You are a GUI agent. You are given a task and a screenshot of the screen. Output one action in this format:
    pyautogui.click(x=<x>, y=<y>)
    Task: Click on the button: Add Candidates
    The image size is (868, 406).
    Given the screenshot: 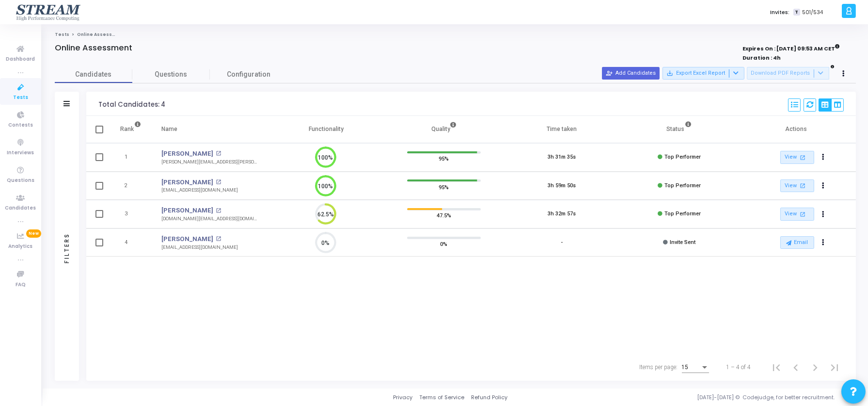 What is the action you would take?
    pyautogui.click(x=631, y=73)
    